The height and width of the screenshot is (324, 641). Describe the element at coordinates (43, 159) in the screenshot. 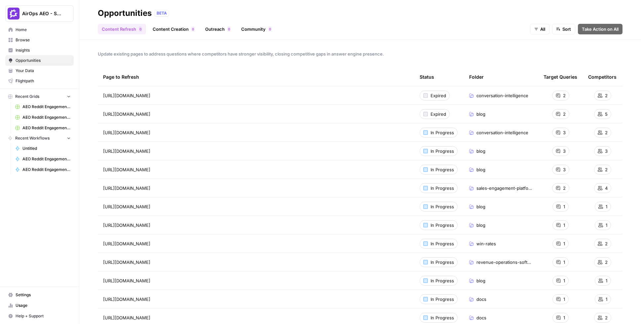

I see `a: AEO Reddit Engagement - Fork` at that location.